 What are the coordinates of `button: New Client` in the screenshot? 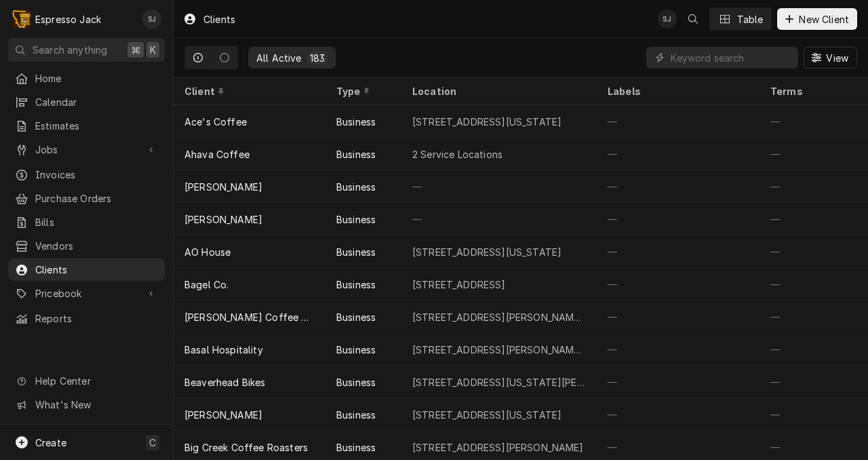 It's located at (817, 19).